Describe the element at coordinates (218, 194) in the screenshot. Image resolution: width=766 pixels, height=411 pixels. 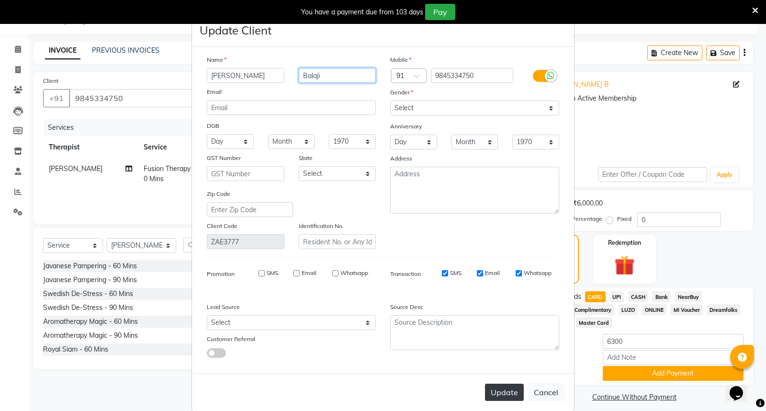
I see `label: Zip Code` at that location.